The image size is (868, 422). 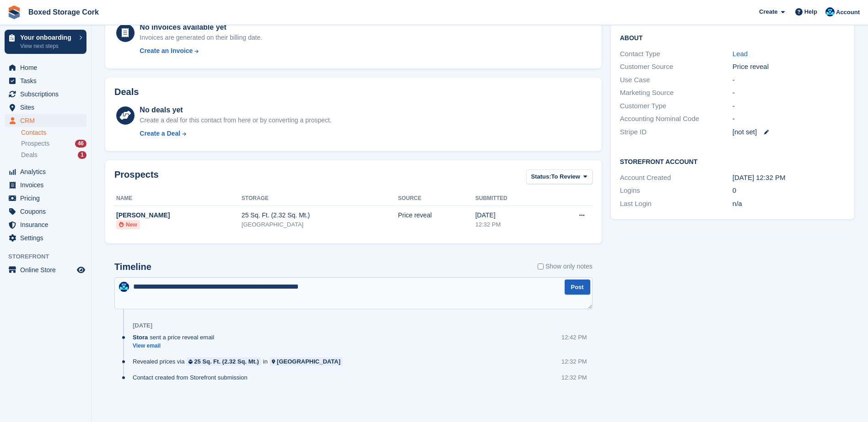 I want to click on a: 25 Sq. Ft. (2.32 Sq. Mt.), so click(x=223, y=362).